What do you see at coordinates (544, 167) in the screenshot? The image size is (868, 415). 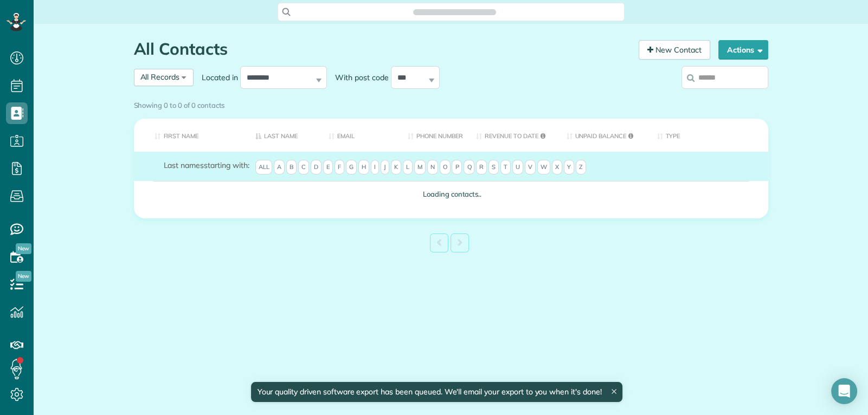 I see `span: W` at bounding box center [544, 167].